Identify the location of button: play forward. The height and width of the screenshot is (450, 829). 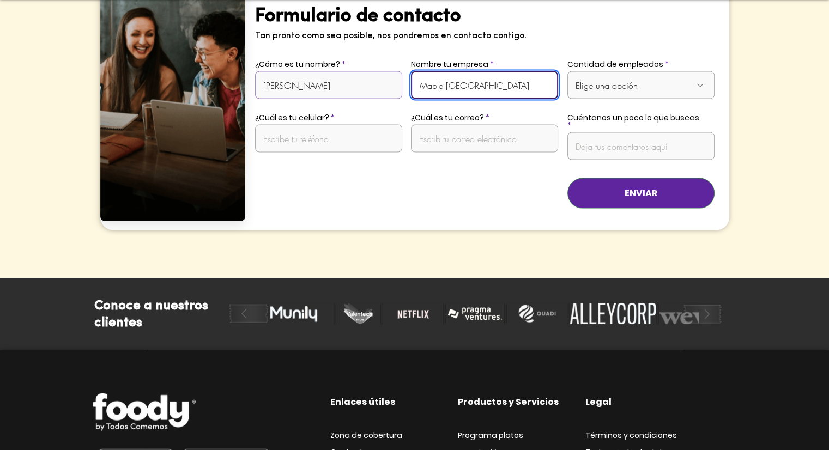
(702, 314).